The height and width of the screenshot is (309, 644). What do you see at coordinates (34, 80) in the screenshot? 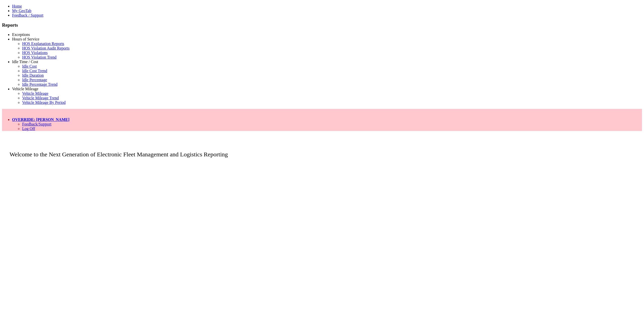
I see `a: Idle Percentage` at bounding box center [34, 80].